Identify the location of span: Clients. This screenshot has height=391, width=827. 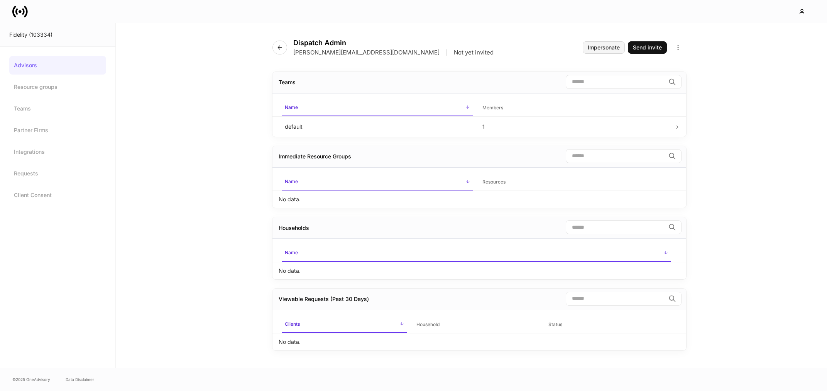
(345, 324).